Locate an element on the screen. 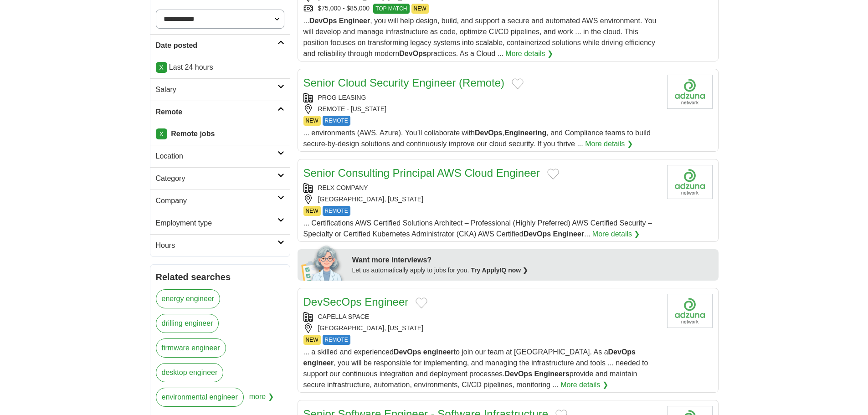 The height and width of the screenshot is (415, 868). strong: Engineering is located at coordinates (526, 133).